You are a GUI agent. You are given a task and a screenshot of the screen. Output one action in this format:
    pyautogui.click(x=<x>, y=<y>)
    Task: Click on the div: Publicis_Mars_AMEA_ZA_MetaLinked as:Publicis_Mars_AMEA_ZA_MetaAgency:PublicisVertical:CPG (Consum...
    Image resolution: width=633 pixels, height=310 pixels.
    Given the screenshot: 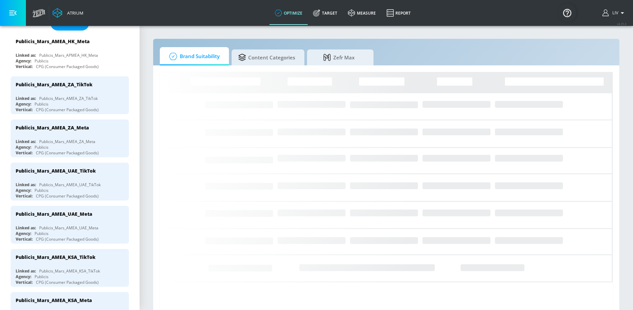 What is the action you would take?
    pyautogui.click(x=70, y=138)
    